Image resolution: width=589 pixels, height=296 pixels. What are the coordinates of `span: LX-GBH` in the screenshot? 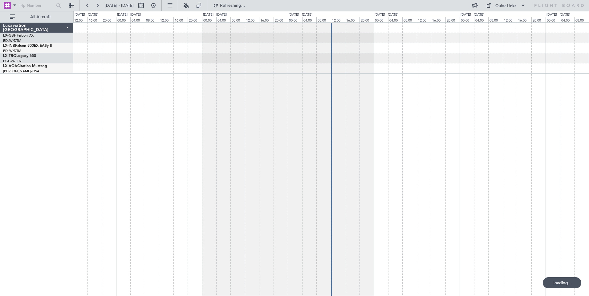 It's located at (10, 36).